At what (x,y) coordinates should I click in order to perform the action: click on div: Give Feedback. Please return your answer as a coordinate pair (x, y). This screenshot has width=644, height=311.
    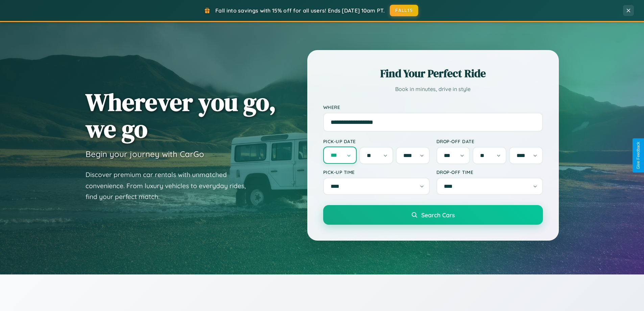
    Looking at the image, I should click on (638, 155).